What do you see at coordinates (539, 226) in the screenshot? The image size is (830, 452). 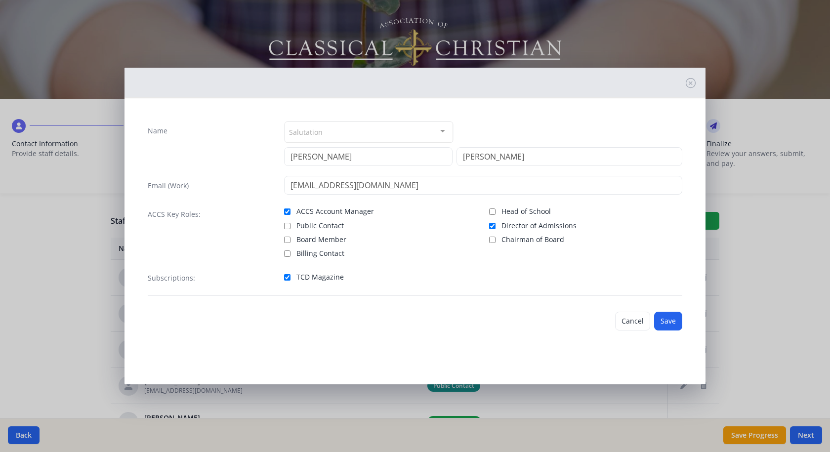 I see `span: Director of Admissions` at bounding box center [539, 226].